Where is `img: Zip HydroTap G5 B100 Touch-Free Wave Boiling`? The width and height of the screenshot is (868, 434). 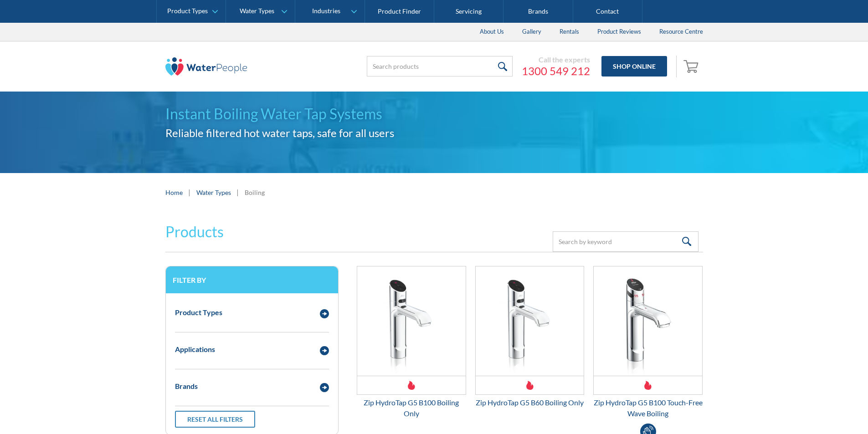 img: Zip HydroTap G5 B100 Touch-Free Wave Boiling is located at coordinates (648, 321).